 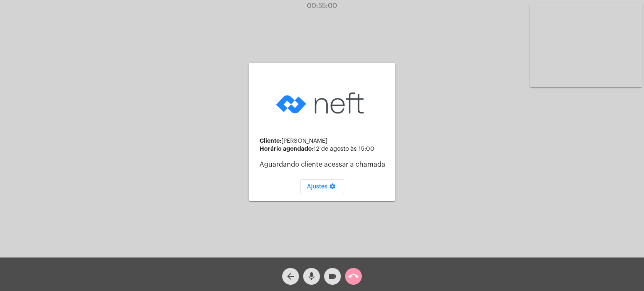 What do you see at coordinates (353, 276) in the screenshot?
I see `mat-icon: call_end` at bounding box center [353, 276].